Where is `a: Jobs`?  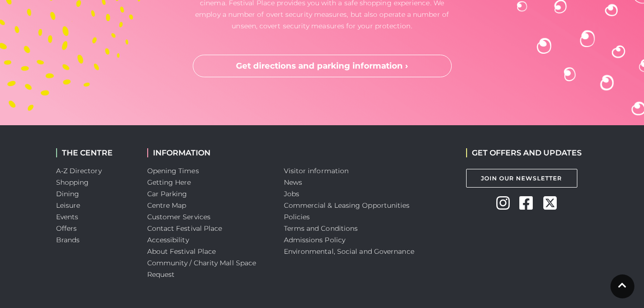 a: Jobs is located at coordinates (292, 194).